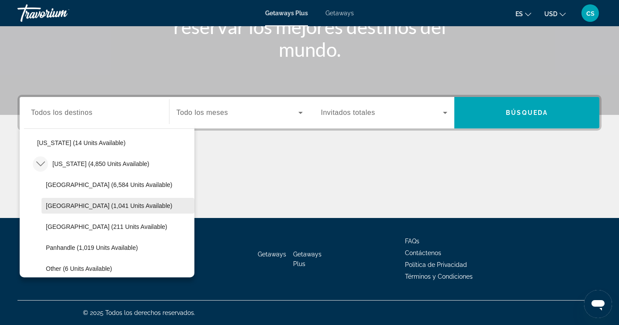  Describe the element at coordinates (412, 241) in the screenshot. I see `span: FAQs` at that location.